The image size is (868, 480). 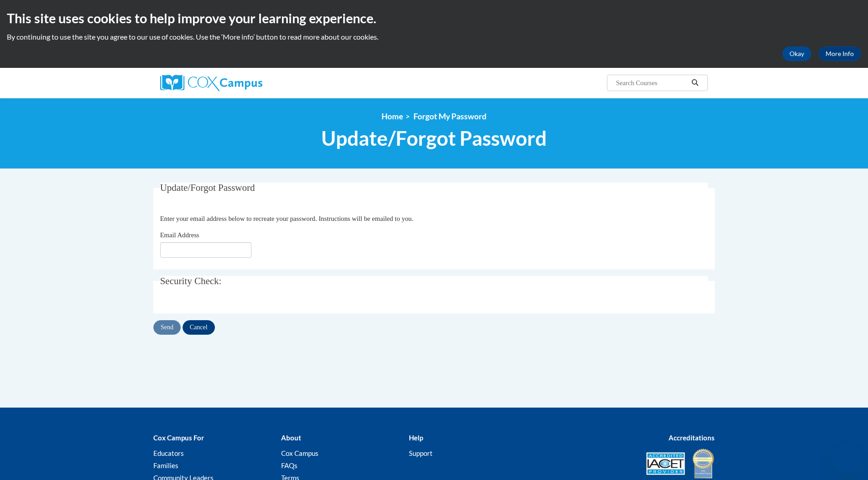 What do you see at coordinates (392, 116) in the screenshot?
I see `a: Home` at bounding box center [392, 116].